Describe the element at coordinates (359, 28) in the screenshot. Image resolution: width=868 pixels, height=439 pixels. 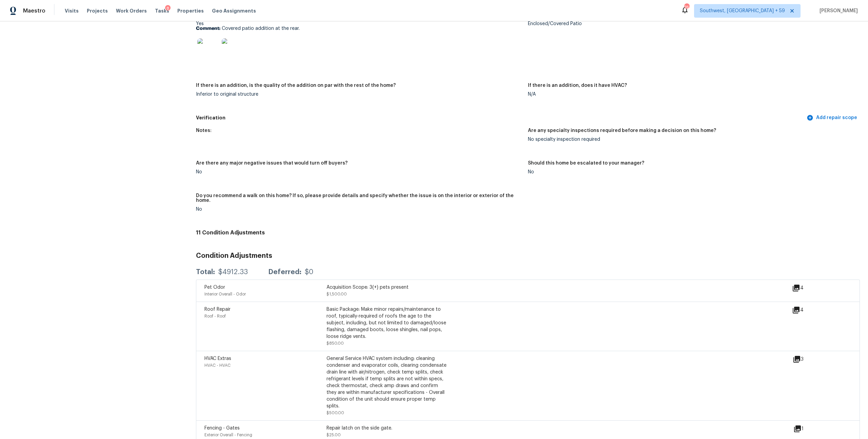
I see `p: Covered patio addition at the rear.` at that location.